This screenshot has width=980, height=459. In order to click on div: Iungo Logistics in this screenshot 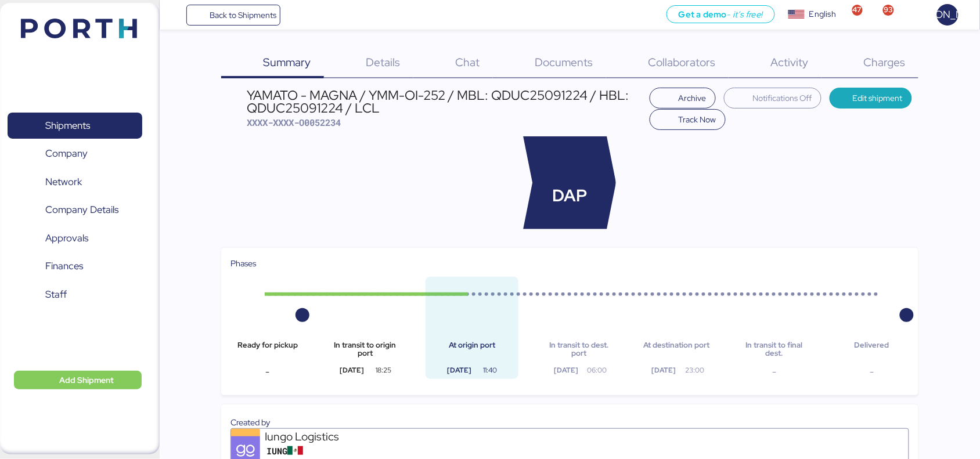, I will do `click(334, 436)`.